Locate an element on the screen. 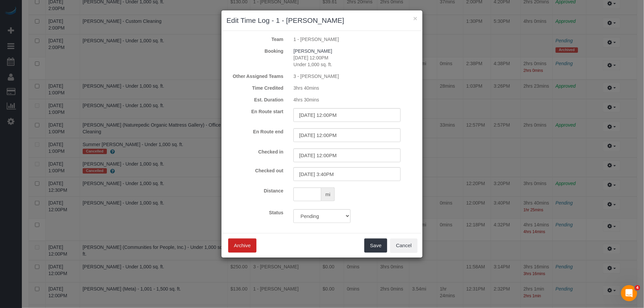  label: Other Assigned Teams is located at coordinates (255, 76).